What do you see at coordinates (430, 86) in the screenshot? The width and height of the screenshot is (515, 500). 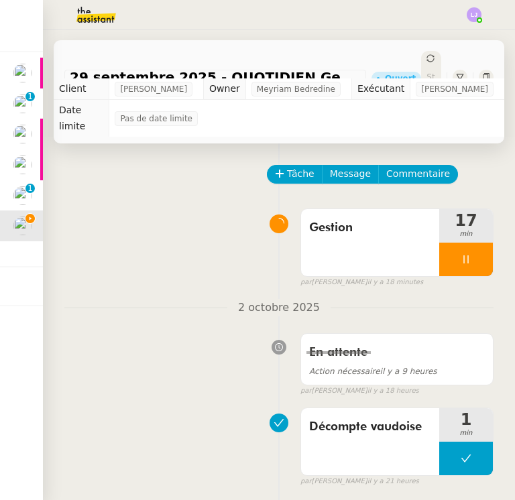 I see `span: Statut` at bounding box center [430, 86].